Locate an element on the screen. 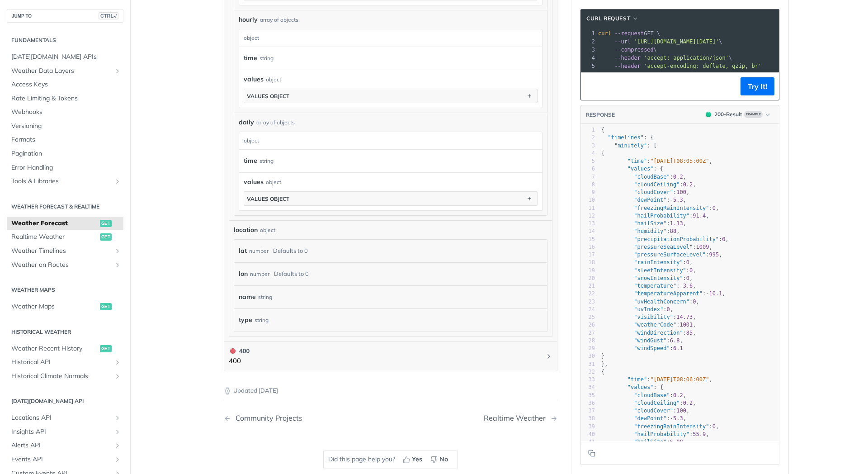  span: "pressureSeaLevel" is located at coordinates (664, 247).